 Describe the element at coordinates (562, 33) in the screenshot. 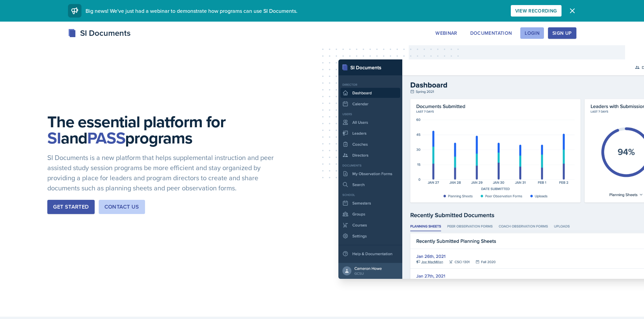

I see `div: Sign Up` at that location.